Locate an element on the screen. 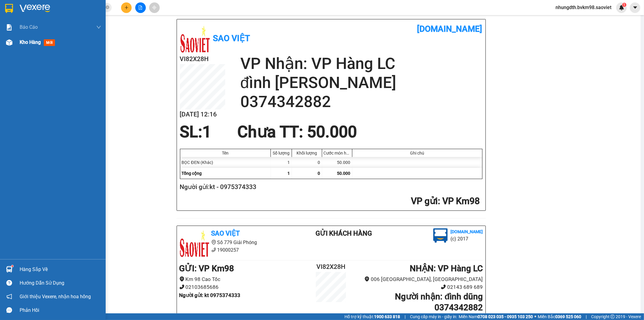 The height and width of the screenshot is (320, 644). div: 1 is located at coordinates (281, 162).